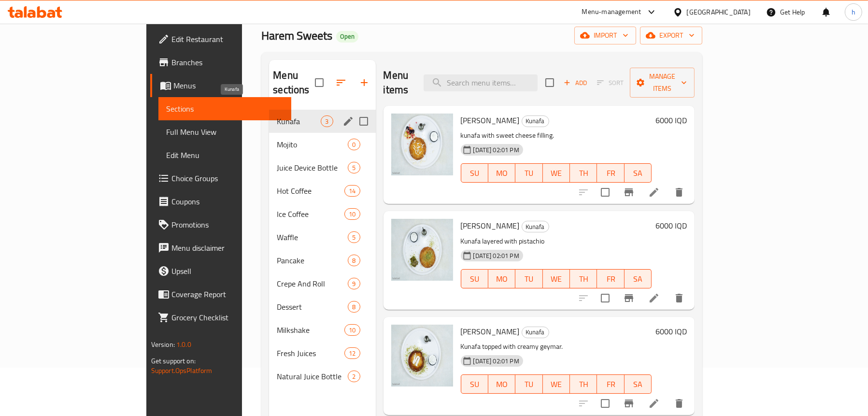  I want to click on span: 10, so click(352, 330).